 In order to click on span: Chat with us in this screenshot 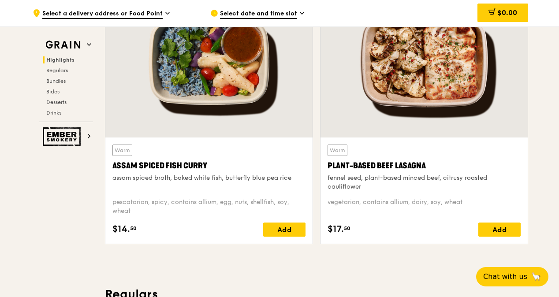, I will do `click(506, 277)`.